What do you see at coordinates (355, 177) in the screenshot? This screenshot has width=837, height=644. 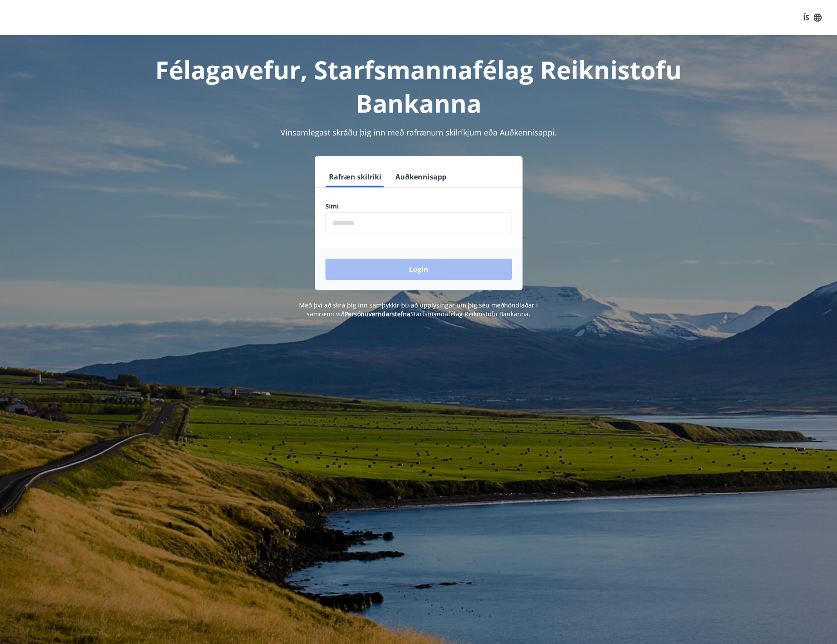 I see `button: Rafræn skilríki` at bounding box center [355, 177].